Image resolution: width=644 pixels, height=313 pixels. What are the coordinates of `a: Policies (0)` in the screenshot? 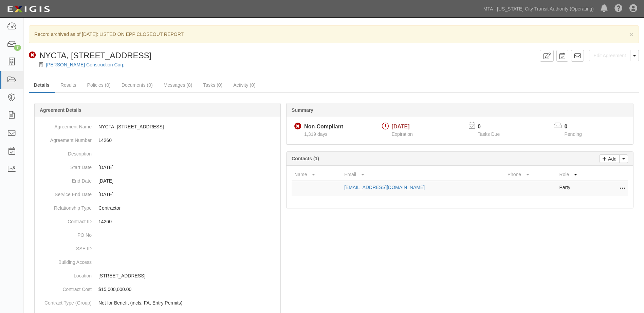 It's located at (99, 85).